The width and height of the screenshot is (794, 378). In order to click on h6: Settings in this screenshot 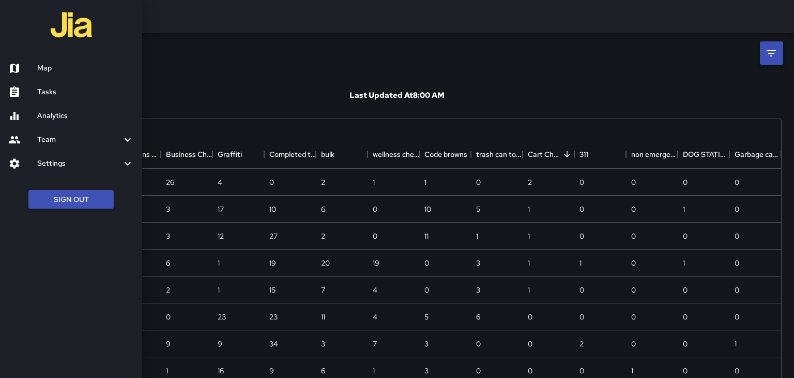, I will do `click(79, 163)`.